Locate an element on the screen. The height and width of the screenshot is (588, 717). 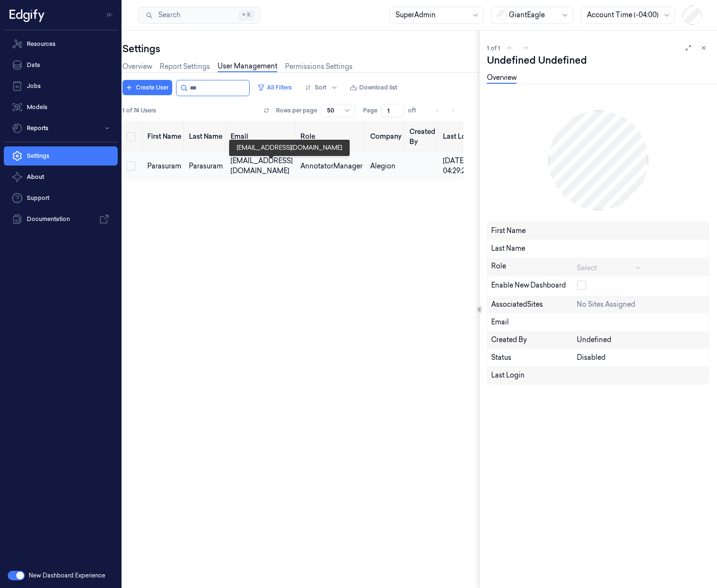
button: Create User is located at coordinates (147, 88).